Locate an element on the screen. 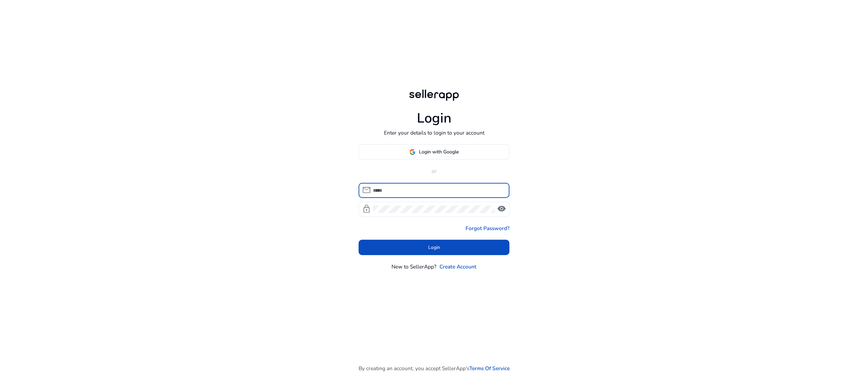 This screenshot has height=377, width=868. span: Login is located at coordinates (434, 247).